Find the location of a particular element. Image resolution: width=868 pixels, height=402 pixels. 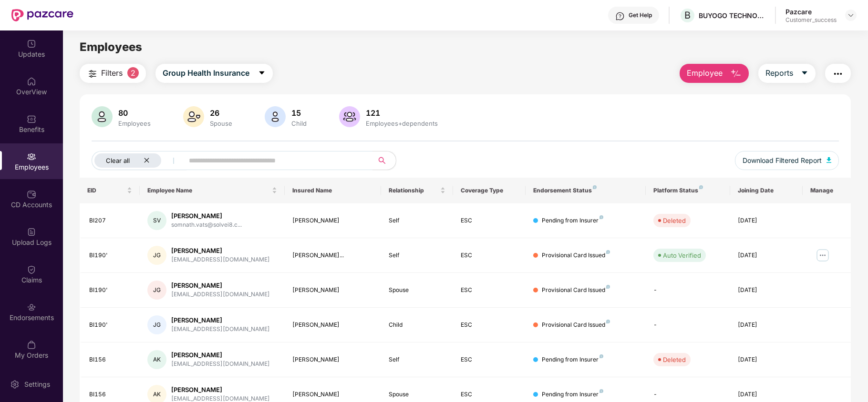

th: Joining Date is located at coordinates (766, 190).